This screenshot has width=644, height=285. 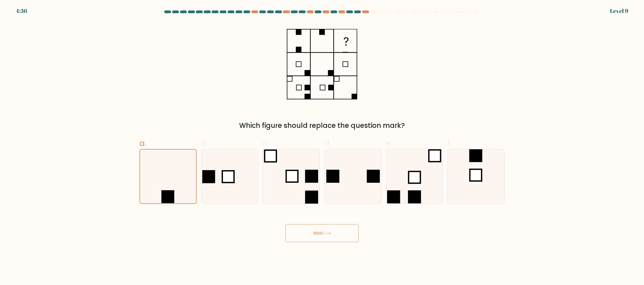 What do you see at coordinates (21, 11) in the screenshot?
I see `div: 4:36` at bounding box center [21, 11].